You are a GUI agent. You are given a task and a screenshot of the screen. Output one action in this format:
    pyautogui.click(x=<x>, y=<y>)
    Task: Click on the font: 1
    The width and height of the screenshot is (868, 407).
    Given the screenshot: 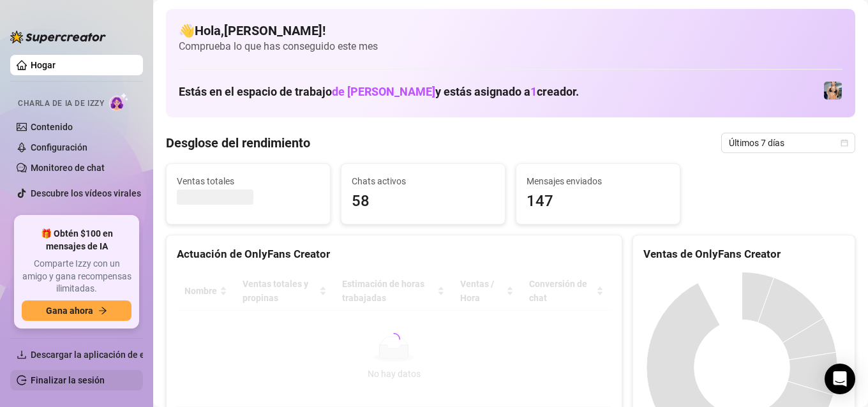 What is the action you would take?
    pyautogui.click(x=534, y=91)
    